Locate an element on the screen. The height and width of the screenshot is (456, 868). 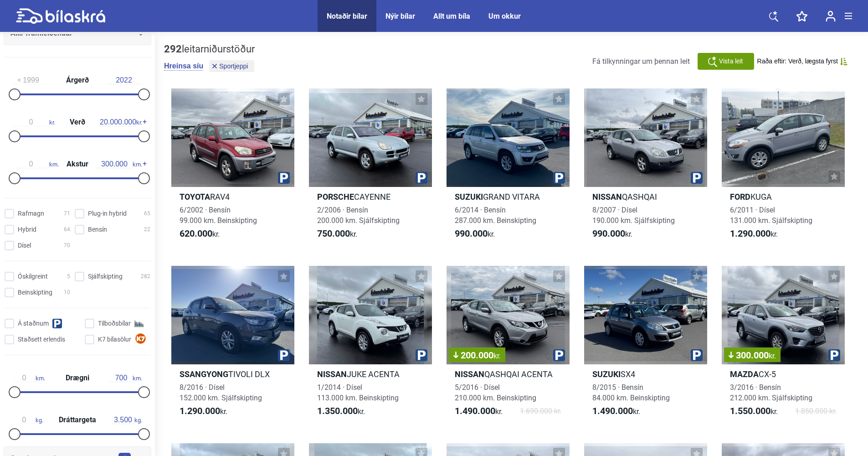
span: 2/2006 · Bensín 200.000 km. Sjálfskipting is located at coordinates (358, 215).